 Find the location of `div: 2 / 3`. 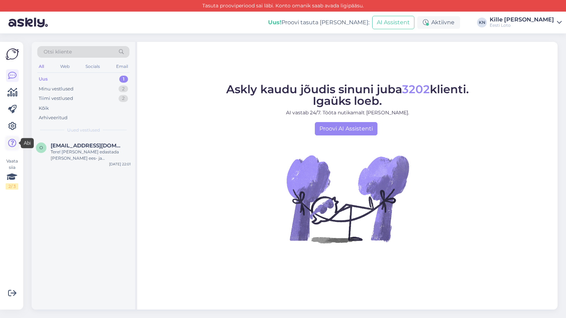

div: 2 / 3 is located at coordinates (12, 186).